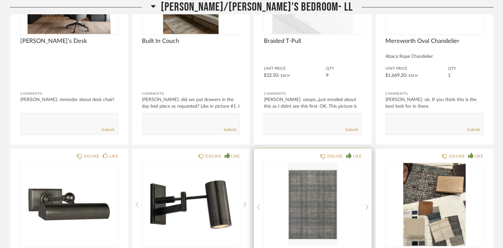 This screenshot has height=248, width=503. What do you see at coordinates (396, 75) in the screenshot?
I see `span: $1,669.20` at bounding box center [396, 75].